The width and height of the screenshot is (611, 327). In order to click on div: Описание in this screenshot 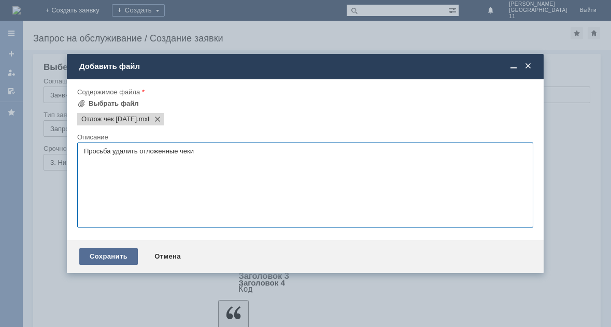, I will do `click(304, 137)`.